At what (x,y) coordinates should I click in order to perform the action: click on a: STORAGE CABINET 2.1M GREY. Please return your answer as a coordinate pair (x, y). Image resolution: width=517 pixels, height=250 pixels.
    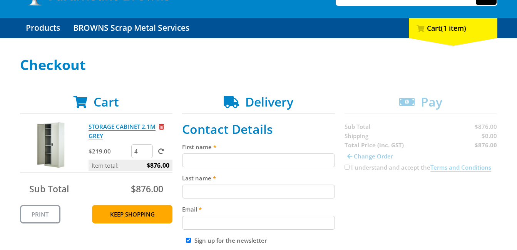
    Looking at the image, I should click on (122, 131).